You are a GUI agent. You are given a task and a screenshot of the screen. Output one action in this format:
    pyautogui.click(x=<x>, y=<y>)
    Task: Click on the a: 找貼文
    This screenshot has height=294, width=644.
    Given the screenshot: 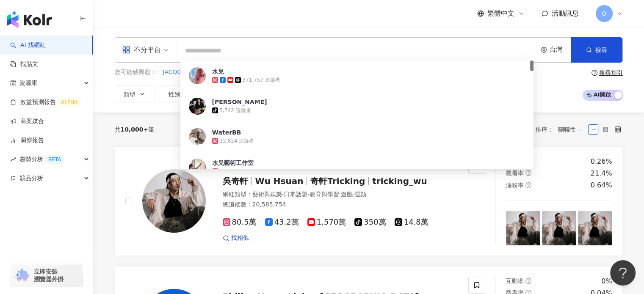 What is the action you would take?
    pyautogui.click(x=24, y=64)
    